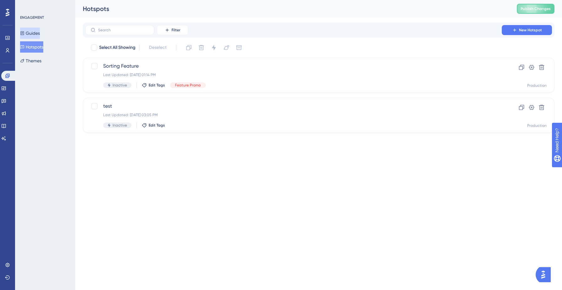 This screenshot has height=290, width=562. What do you see at coordinates (527, 30) in the screenshot?
I see `button: New Hotspot` at bounding box center [527, 30].